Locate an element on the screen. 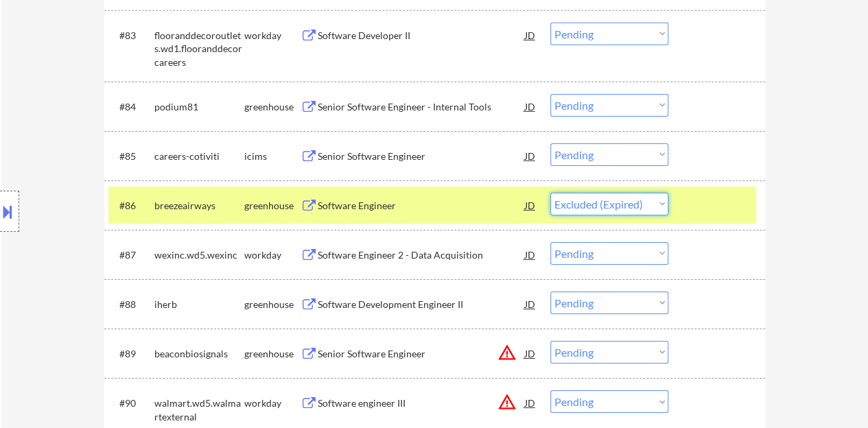  div: Software Engineer is located at coordinates (422, 206).